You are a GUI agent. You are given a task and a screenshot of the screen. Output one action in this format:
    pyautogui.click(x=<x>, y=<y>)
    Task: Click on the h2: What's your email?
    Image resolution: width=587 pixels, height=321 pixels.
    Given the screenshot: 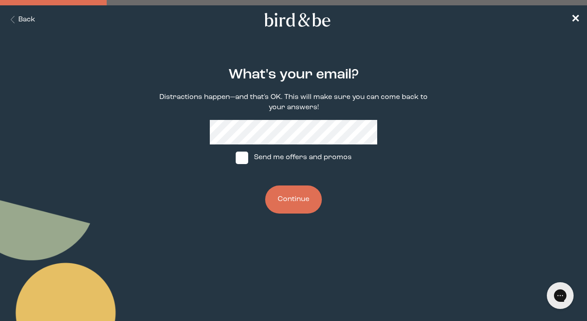 What is the action you would take?
    pyautogui.click(x=294, y=75)
    